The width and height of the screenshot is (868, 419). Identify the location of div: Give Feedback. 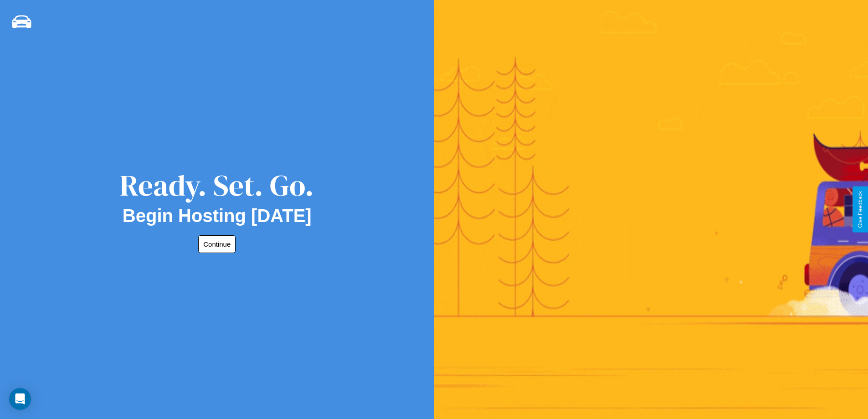
(861, 209).